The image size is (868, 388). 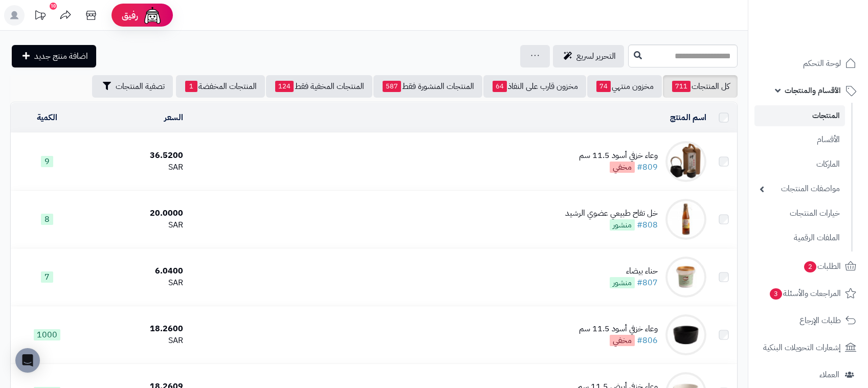 I want to click on span: المراجعات والأسئلة, so click(x=805, y=294).